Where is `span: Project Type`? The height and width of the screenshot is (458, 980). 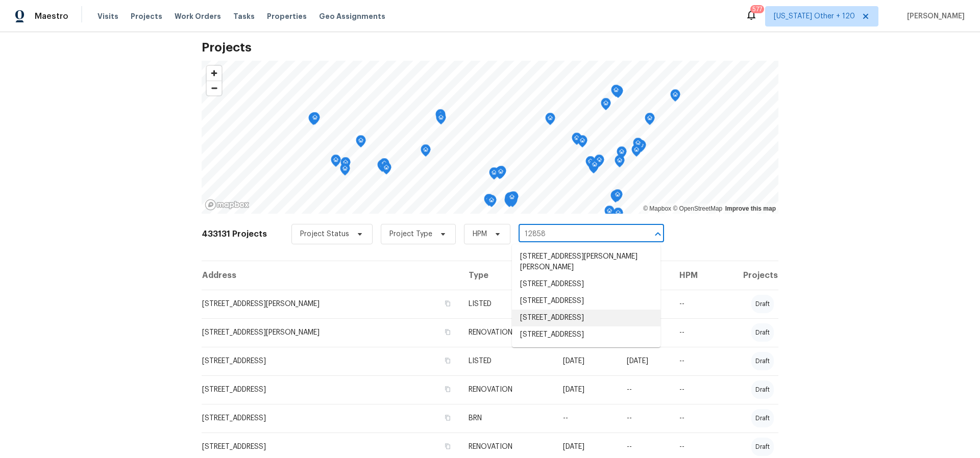 span: Project Type is located at coordinates (411, 234).